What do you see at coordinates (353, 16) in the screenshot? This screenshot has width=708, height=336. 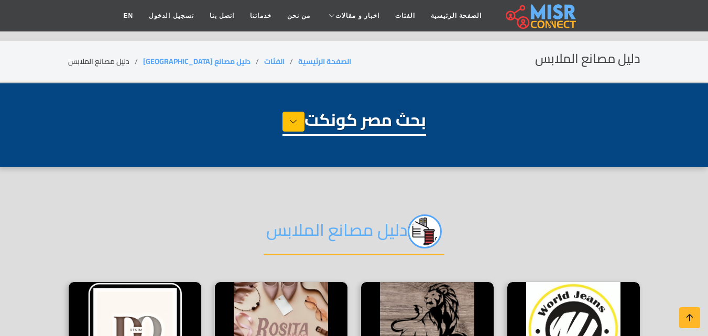 I see `a: اخبار و مقالات` at bounding box center [353, 16].